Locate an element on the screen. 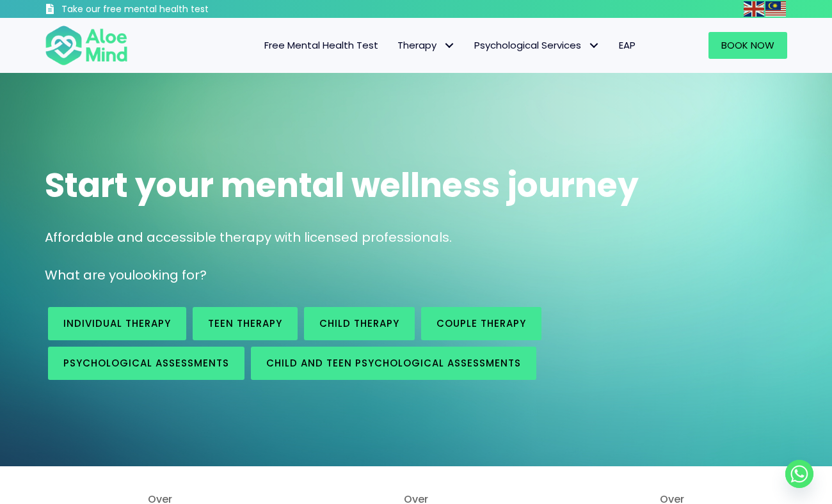  span: Psychological Services is located at coordinates (537, 45).